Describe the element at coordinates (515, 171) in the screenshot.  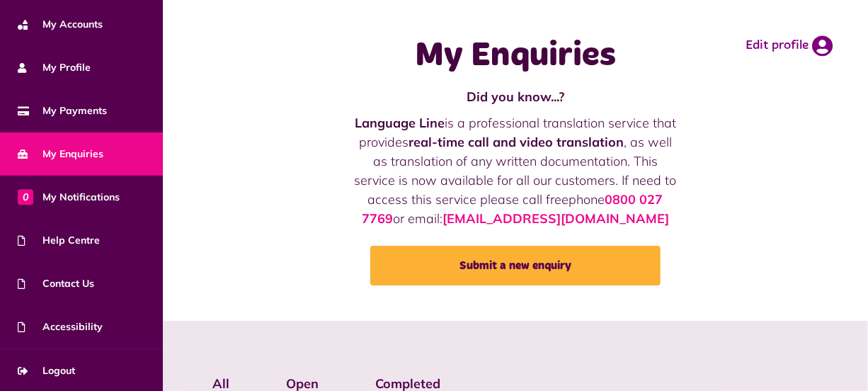
I see `p: is a professional translation service that provides , as well as translation of any written docum...` at that location.